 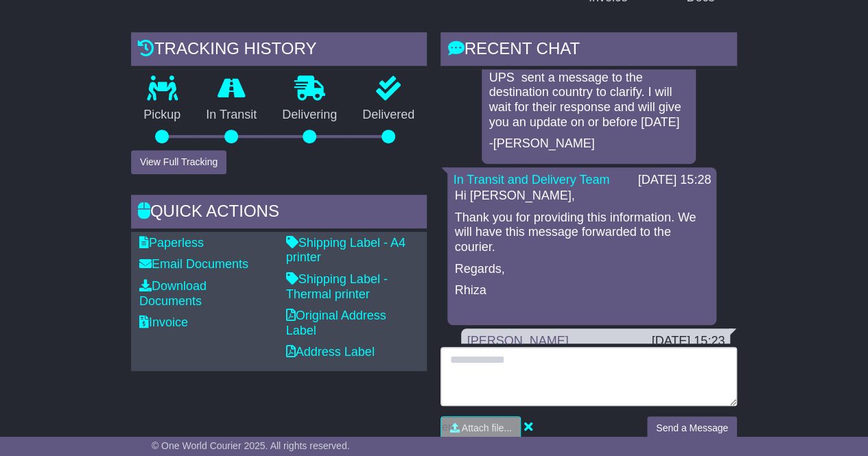 I want to click on a: Original Address Label, so click(x=336, y=323).